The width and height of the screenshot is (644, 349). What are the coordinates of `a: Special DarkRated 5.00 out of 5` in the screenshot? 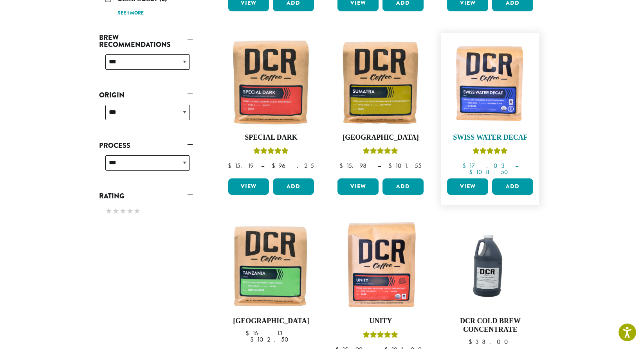 It's located at (271, 106).